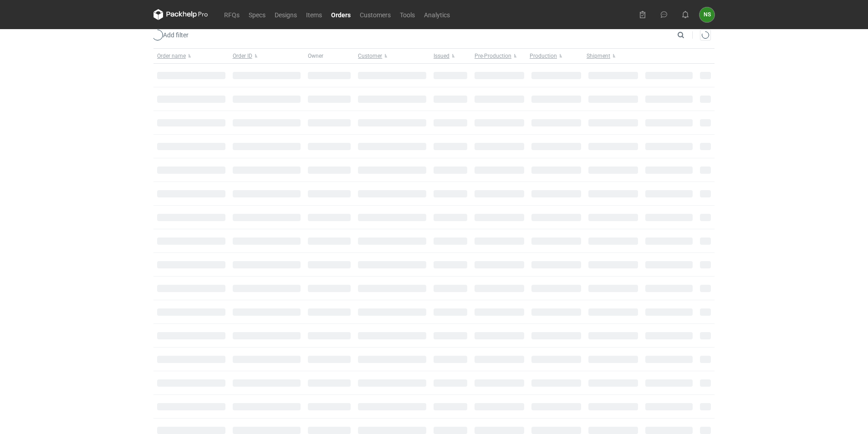 Image resolution: width=868 pixels, height=434 pixels. What do you see at coordinates (370, 56) in the screenshot?
I see `span: Customer` at bounding box center [370, 56].